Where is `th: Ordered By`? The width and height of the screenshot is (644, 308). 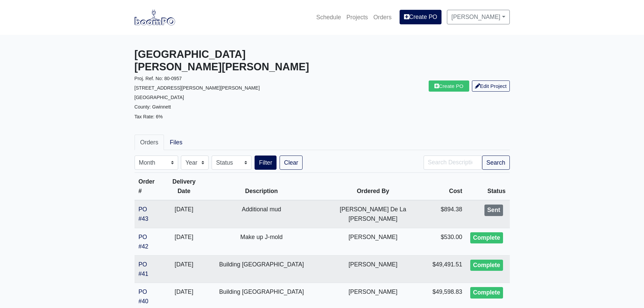 th: Ordered By is located at coordinates (373, 186).